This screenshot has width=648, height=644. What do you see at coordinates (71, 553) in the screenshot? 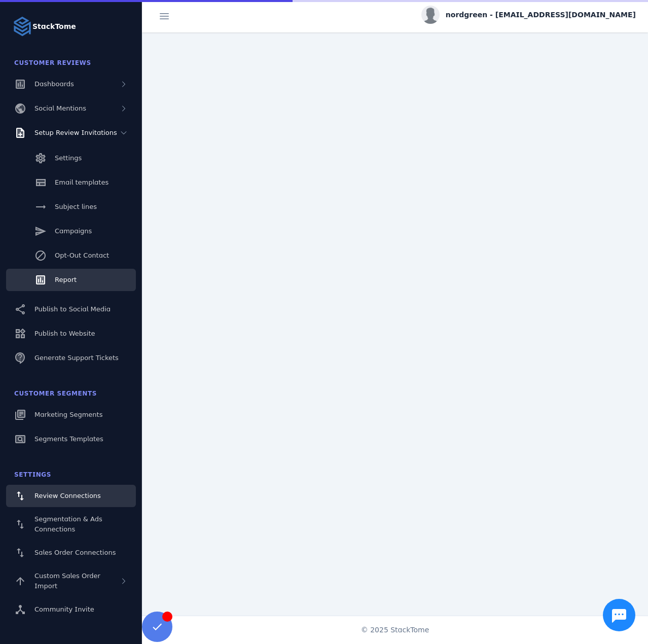
I see `a: Sales Order Connections` at bounding box center [71, 553].